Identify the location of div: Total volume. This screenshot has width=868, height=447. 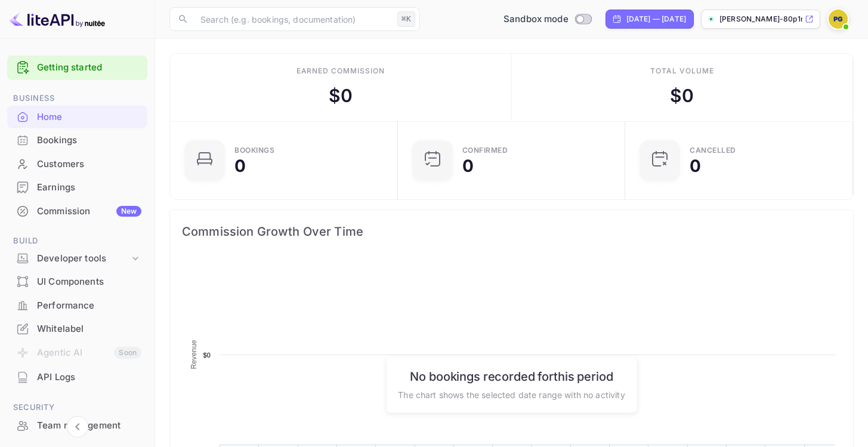
(682, 71).